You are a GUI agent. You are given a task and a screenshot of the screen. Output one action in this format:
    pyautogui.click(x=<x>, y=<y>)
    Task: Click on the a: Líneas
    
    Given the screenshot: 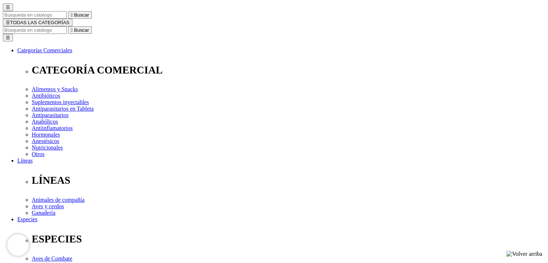 What is the action you would take?
    pyautogui.click(x=25, y=160)
    